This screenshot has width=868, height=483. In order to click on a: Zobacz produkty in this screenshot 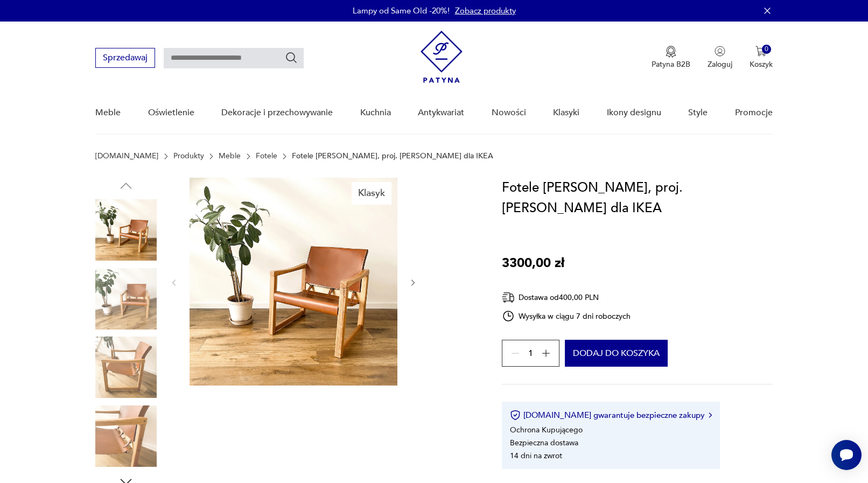, I will do `click(485, 11)`.